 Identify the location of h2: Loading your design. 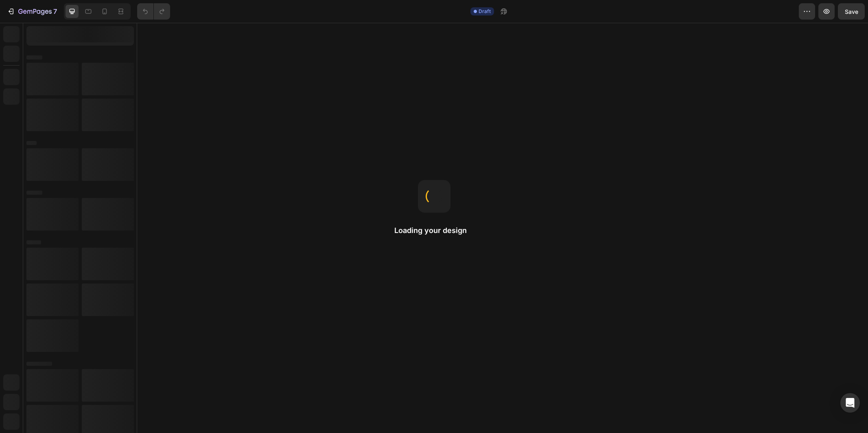
(434, 230).